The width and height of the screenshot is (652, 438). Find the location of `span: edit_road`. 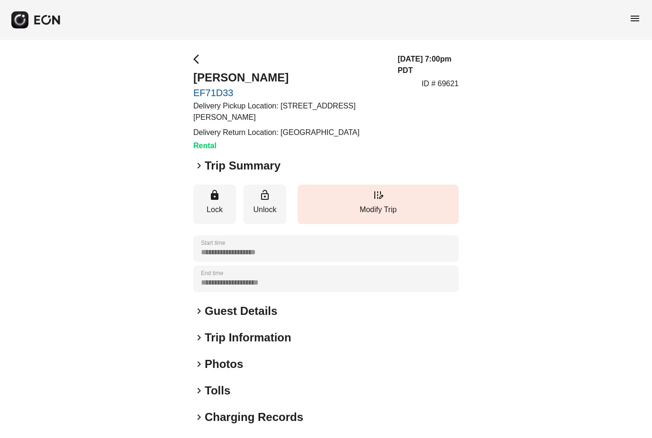

span: edit_road is located at coordinates (378, 195).